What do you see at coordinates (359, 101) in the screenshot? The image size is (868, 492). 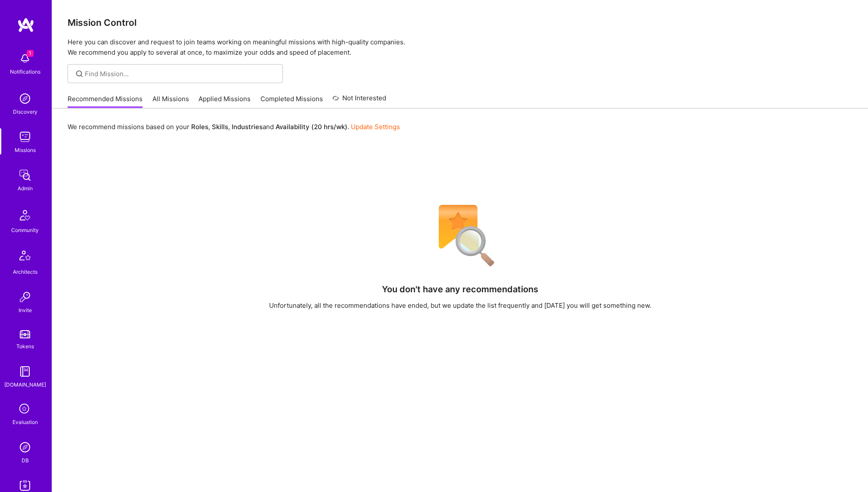 I see `a: Not Interested` at bounding box center [359, 101].